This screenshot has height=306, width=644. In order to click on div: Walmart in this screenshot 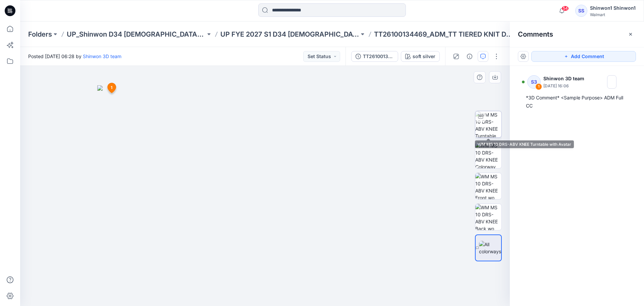, I will do `click(613, 14)`.